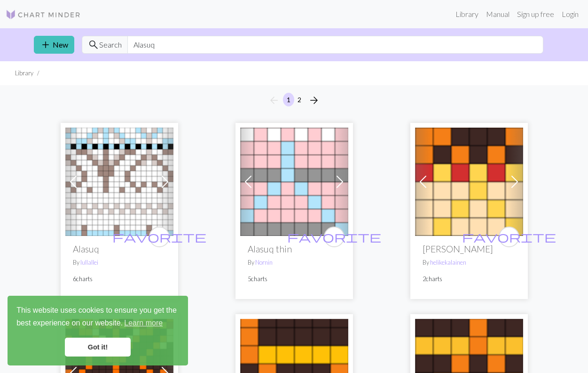 Image resolution: width=588 pixels, height=373 pixels. What do you see at coordinates (469, 181) in the screenshot?
I see `a: alasuq Jarno` at bounding box center [469, 181].